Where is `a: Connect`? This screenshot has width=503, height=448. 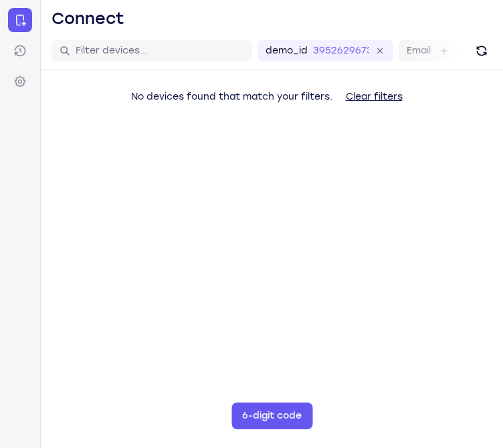
a: Connect is located at coordinates (20, 20).